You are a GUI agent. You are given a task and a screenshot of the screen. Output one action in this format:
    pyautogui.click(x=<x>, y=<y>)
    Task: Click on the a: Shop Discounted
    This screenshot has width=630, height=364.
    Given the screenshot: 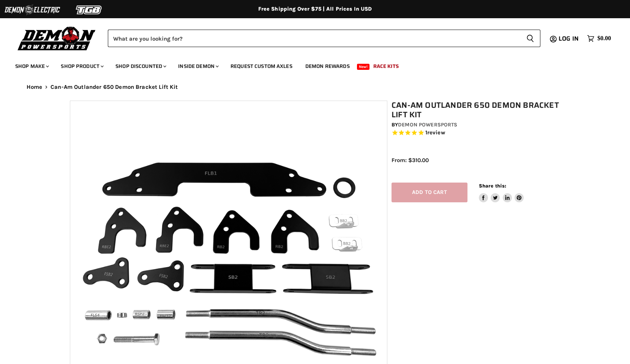 What is the action you would take?
    pyautogui.click(x=140, y=66)
    